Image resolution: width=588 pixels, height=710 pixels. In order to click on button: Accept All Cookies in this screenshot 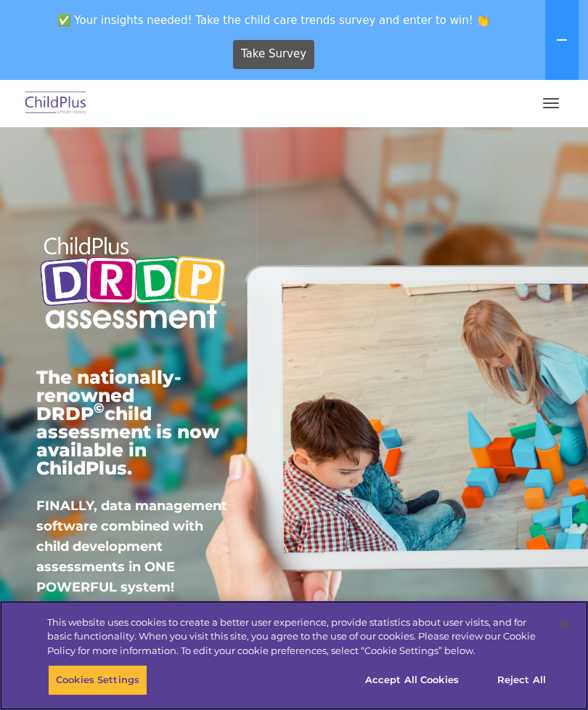, I will do `click(412, 680)`.